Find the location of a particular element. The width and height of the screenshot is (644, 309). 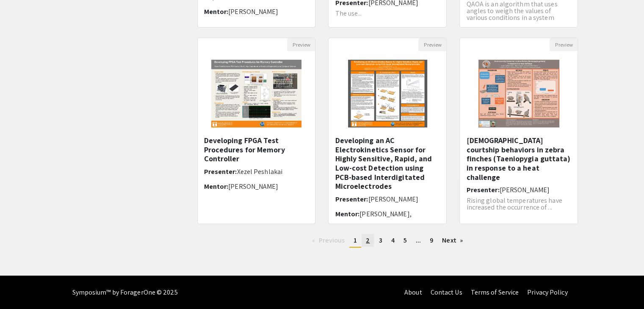

div: Open Presentation <p class="ql-align-center"><span style="color: rgb(0, 0, 0);">Developing an AC ... is located at coordinates (387, 131).